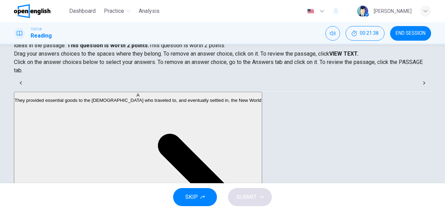  Describe the element at coordinates (82, 11) in the screenshot. I see `span: Dashboard` at that location.